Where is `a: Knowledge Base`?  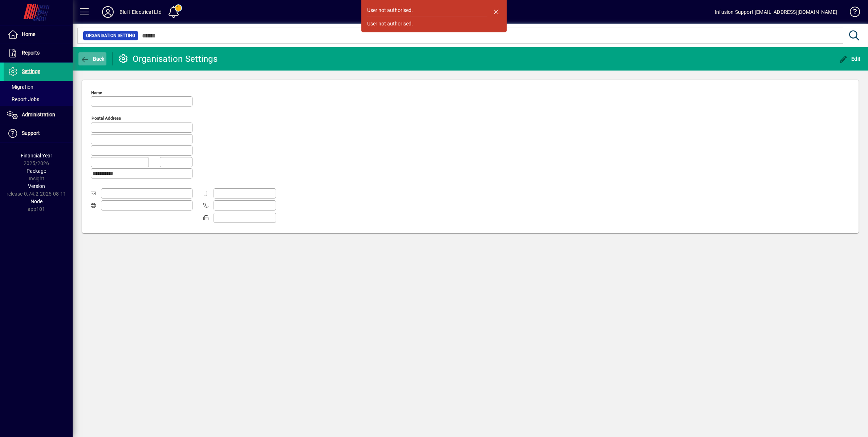 a: Knowledge Base is located at coordinates (851, 13).